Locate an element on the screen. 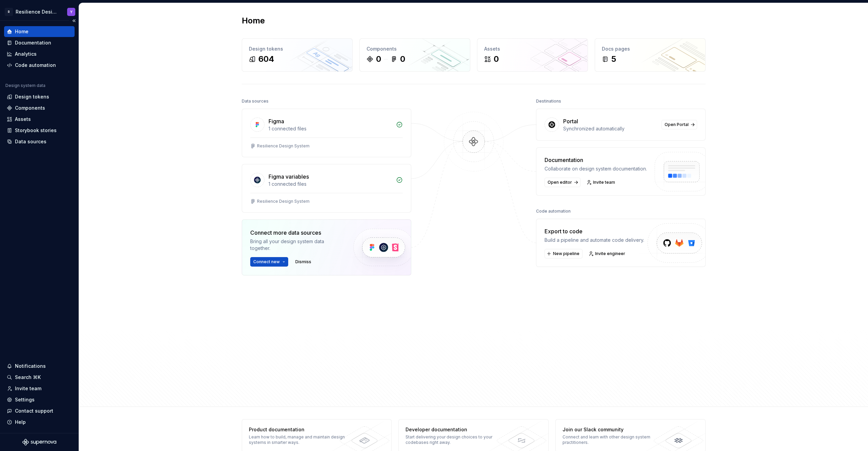 Image resolution: width=868 pixels, height=451 pixels. span: New pipeline is located at coordinates (566, 254).